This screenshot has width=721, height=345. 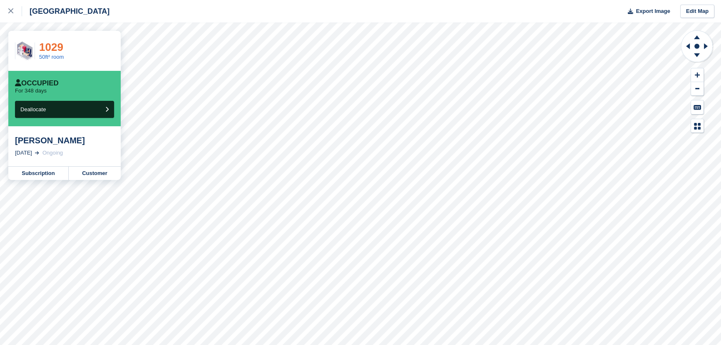 I want to click on button: Keyboard Shortcuts, so click(x=697, y=107).